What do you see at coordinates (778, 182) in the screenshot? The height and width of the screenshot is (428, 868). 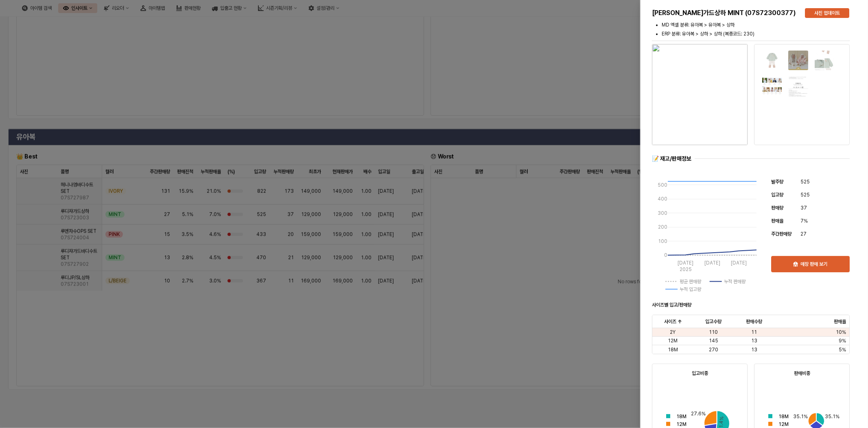 I see `span: 발주량` at bounding box center [778, 182].